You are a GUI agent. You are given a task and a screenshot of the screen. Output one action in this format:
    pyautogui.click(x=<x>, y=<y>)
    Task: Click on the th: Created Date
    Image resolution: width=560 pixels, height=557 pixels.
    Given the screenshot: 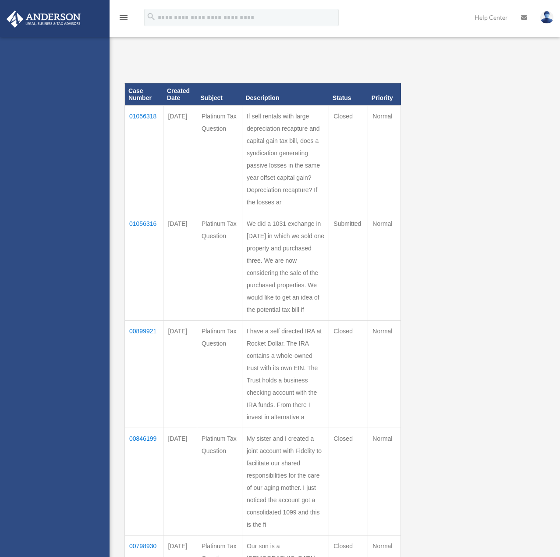 What is the action you would take?
    pyautogui.click(x=180, y=94)
    